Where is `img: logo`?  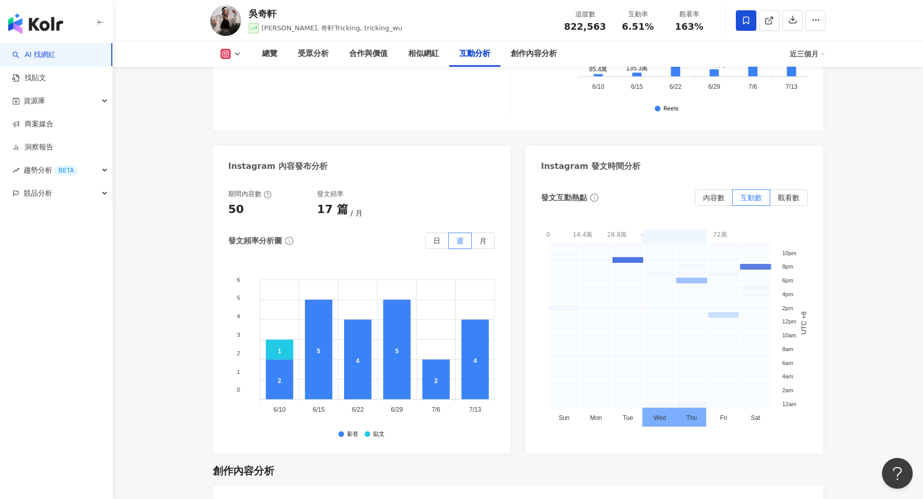 img: logo is located at coordinates (35, 24).